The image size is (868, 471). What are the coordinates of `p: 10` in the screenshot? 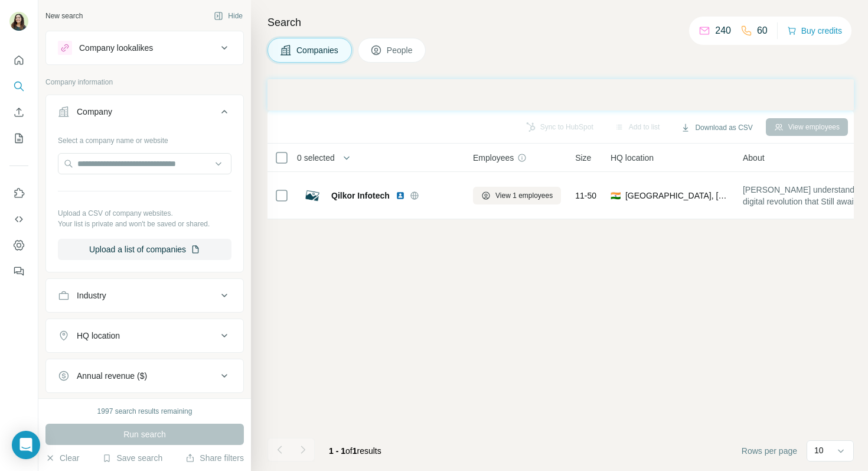 It's located at (819, 450).